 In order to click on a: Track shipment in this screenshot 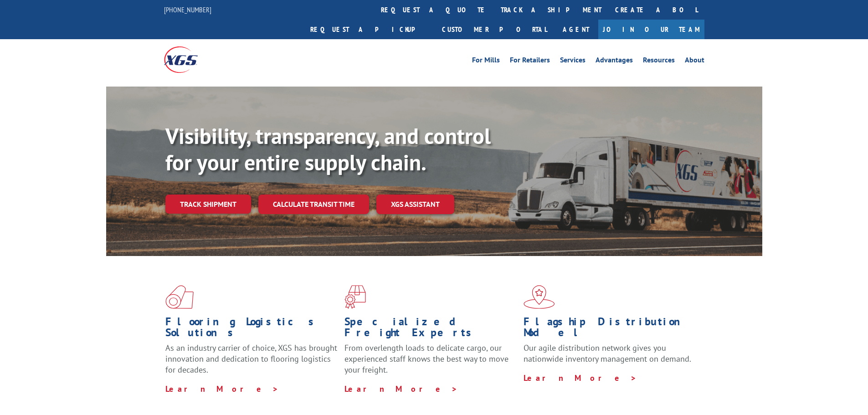, I will do `click(208, 204)`.